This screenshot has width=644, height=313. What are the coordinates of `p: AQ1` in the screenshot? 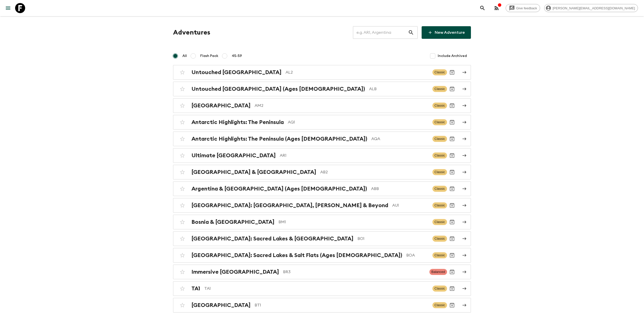 It's located at (358, 122).